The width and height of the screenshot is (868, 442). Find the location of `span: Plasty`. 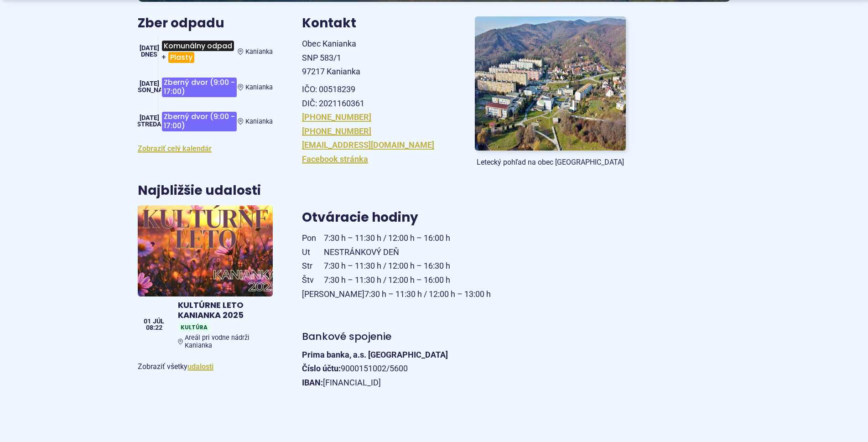

span: Plasty is located at coordinates (181, 57).